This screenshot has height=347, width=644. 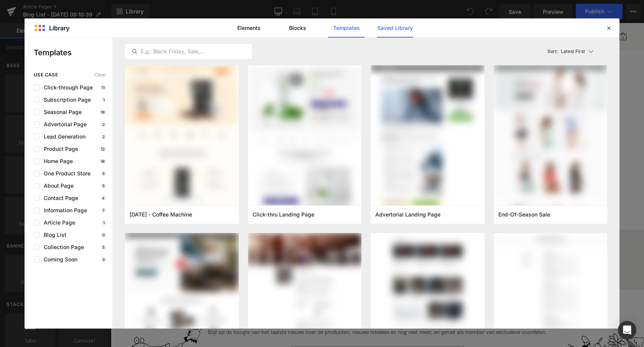 I want to click on p: or Drag & Drop elements from left sidebar, so click(x=267, y=175).